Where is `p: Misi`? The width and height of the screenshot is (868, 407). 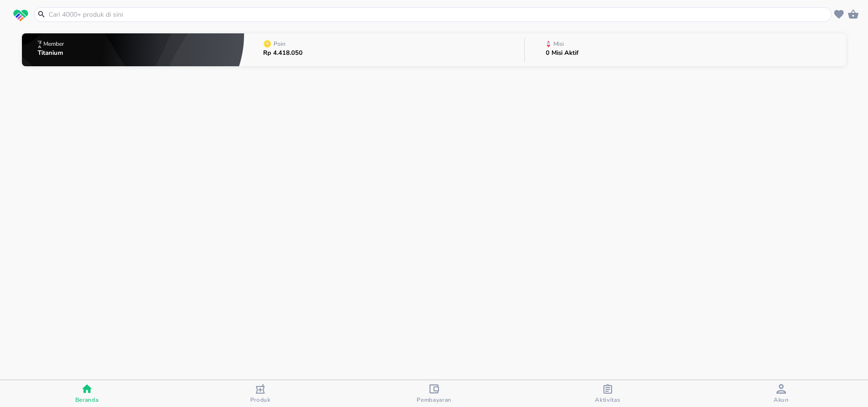 p: Misi is located at coordinates (558, 44).